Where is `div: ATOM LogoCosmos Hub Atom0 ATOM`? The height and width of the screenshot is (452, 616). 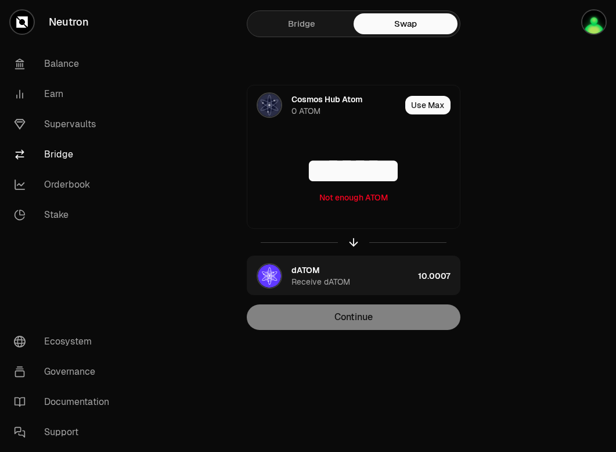
div: ATOM LogoCosmos Hub Atom0 ATOM is located at coordinates (324, 105).